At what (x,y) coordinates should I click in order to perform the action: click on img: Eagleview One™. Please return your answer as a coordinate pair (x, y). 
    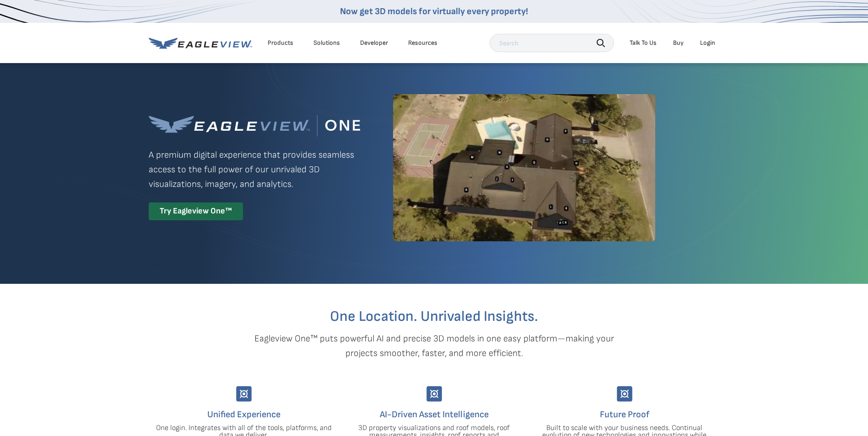
    Looking at the image, I should click on (254, 126).